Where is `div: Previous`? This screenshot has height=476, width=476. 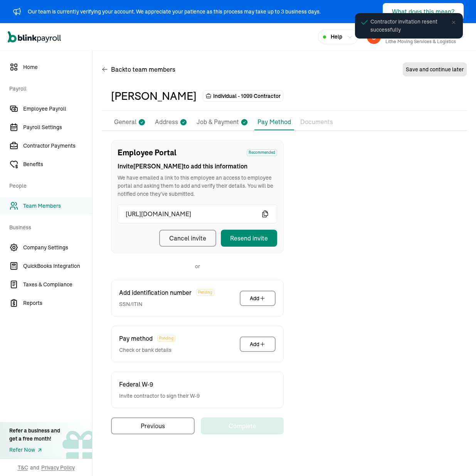
div: Previous is located at coordinates (153, 426).